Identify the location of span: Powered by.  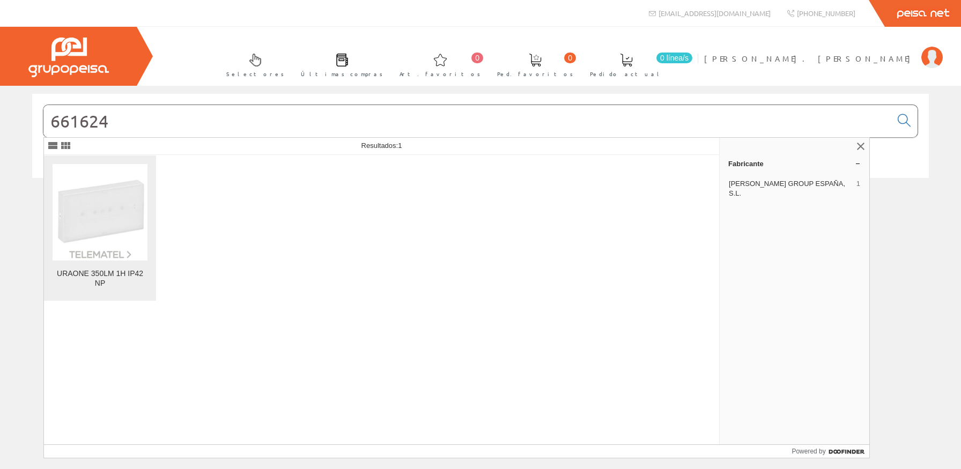
(808, 452).